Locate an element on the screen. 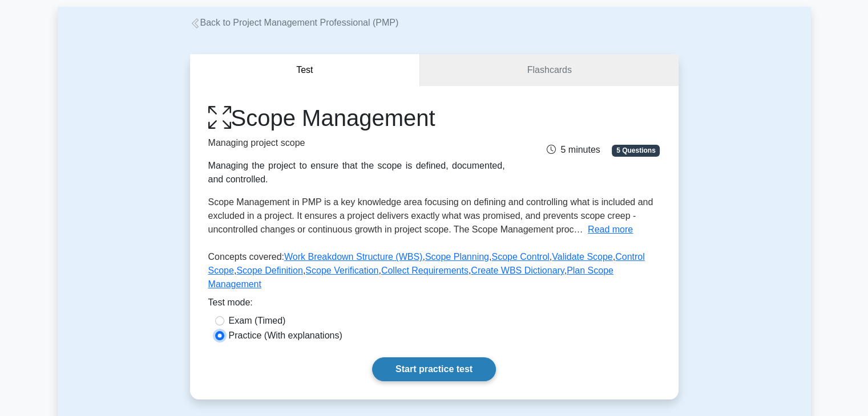 This screenshot has height=416, width=868. span: Scope Management in PMP is a key knowledge area focusing on defining and controlling what is incl... is located at coordinates (431, 216).